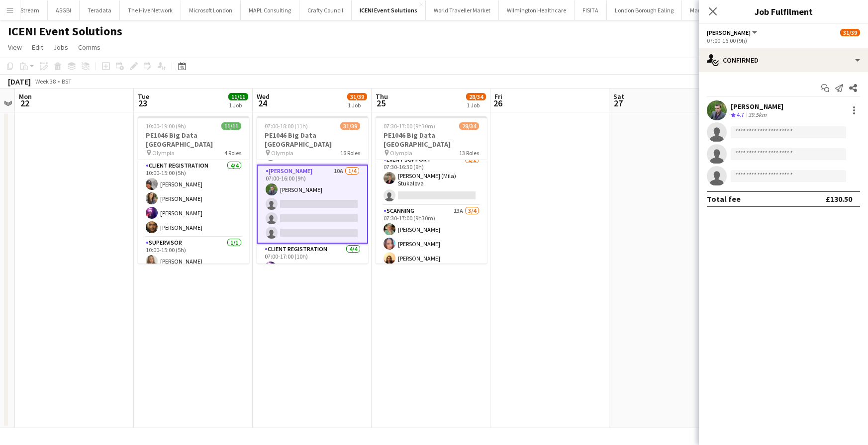 The height and width of the screenshot is (445, 868). What do you see at coordinates (388, 10) in the screenshot?
I see `button: ICENI Event Solutions` at bounding box center [388, 10].